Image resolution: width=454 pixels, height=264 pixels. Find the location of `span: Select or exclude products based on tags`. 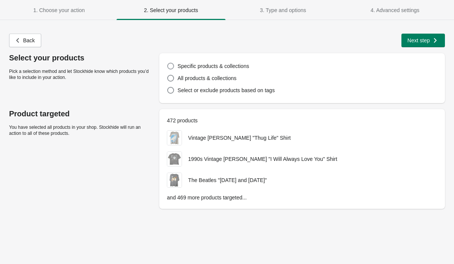

span: Select or exclude products based on tags is located at coordinates (226, 90).